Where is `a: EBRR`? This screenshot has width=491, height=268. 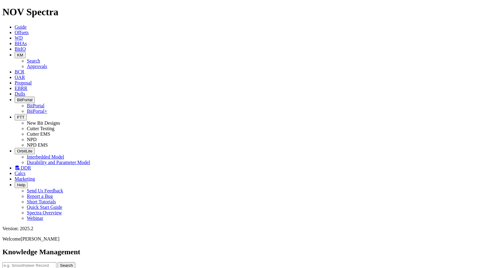 a: EBRR is located at coordinates (21, 88).